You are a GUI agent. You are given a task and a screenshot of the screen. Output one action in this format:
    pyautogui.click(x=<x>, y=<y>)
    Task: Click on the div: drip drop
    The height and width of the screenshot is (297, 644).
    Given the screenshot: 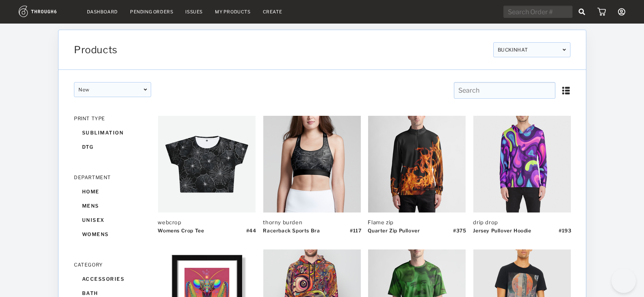 What is the action you would take?
    pyautogui.click(x=522, y=222)
    